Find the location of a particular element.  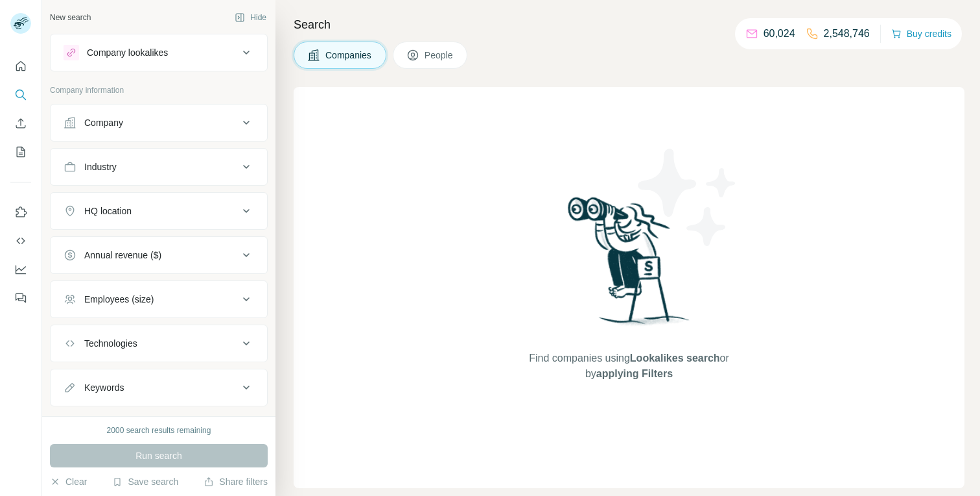

p: 2,548,746 is located at coordinates (847, 34).